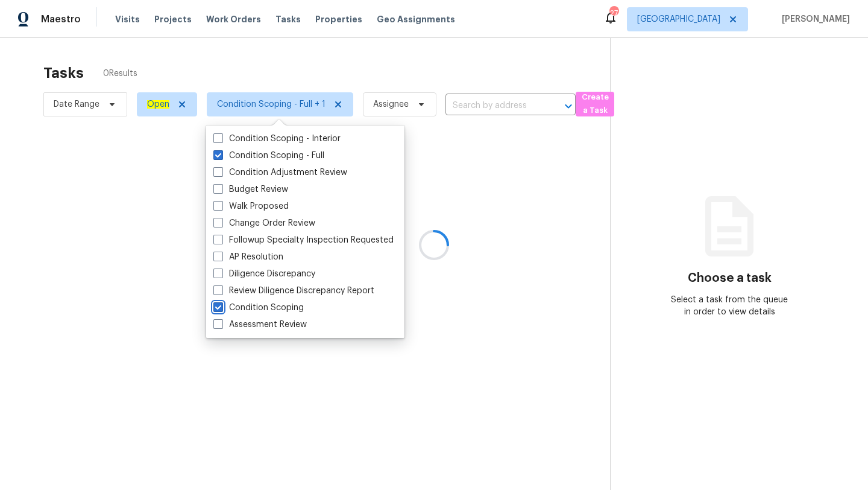 This screenshot has height=490, width=868. I want to click on label: Budget Review, so click(251, 190).